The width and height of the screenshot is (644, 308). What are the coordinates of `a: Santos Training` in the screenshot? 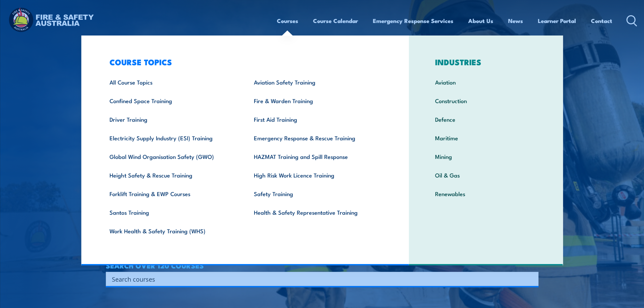 It's located at (171, 212).